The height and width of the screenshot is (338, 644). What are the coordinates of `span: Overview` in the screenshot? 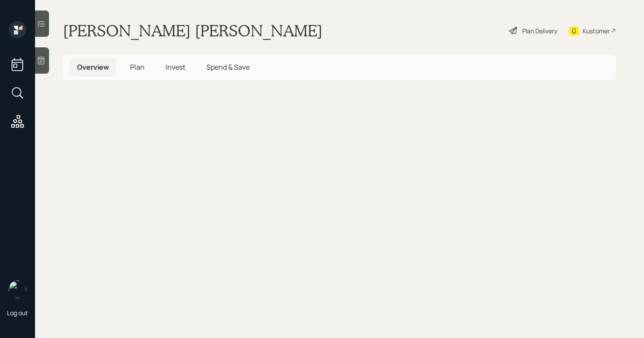 It's located at (93, 67).